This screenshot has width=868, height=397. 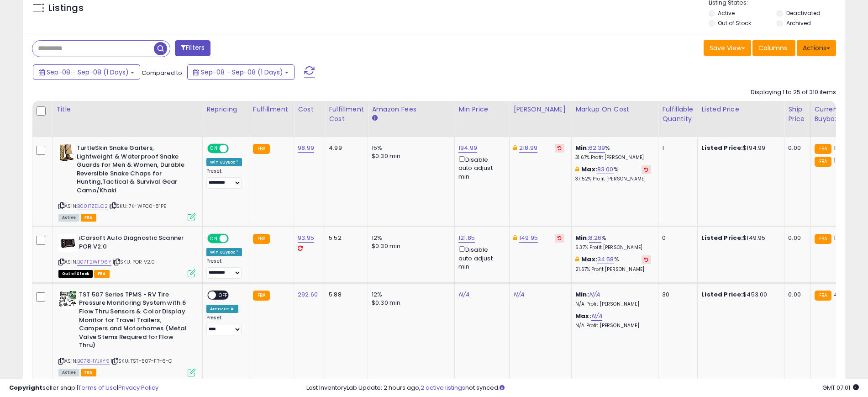 I want to click on div: Displaying 1 to 25 of 310 items, so click(x=793, y=92).